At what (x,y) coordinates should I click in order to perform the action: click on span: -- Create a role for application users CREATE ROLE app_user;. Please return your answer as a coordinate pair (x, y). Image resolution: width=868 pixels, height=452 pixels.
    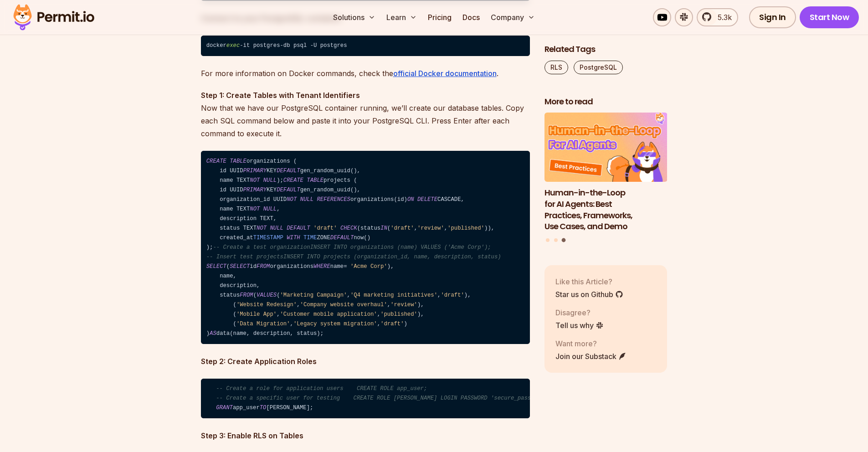
    Looking at the image, I should click on (321, 388).